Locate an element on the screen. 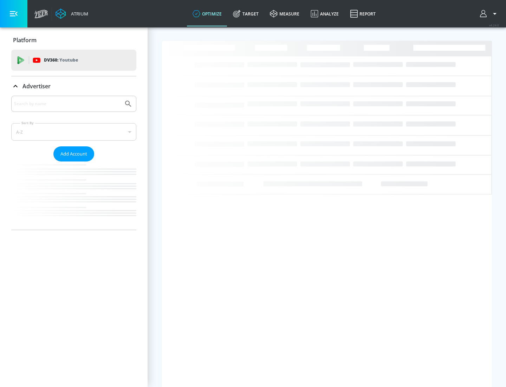 The height and width of the screenshot is (387, 506). p: Youtube is located at coordinates (69, 60).